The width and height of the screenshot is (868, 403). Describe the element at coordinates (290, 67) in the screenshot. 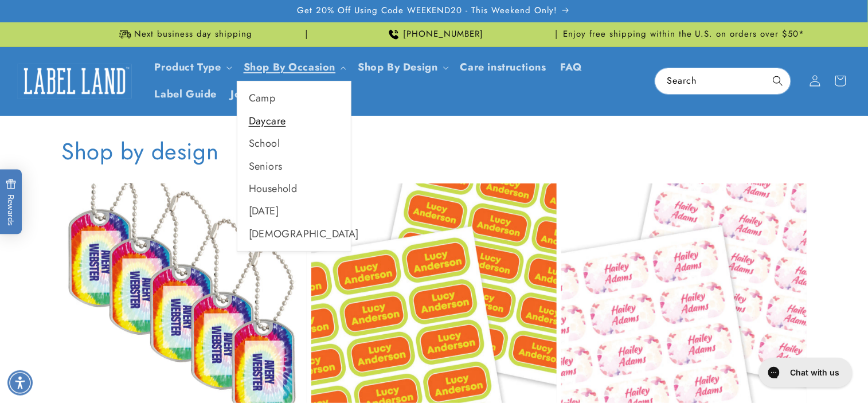

I see `span: Shop By Occasion` at that location.